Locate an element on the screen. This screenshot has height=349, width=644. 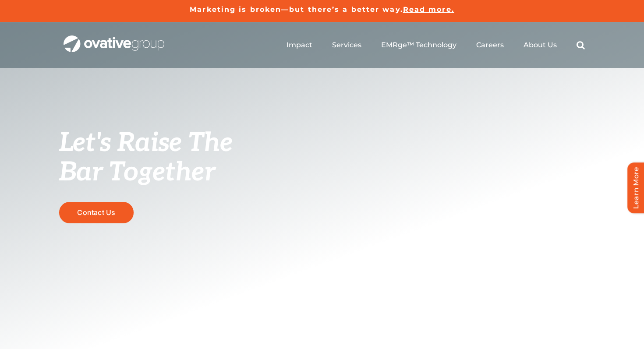
a: Services is located at coordinates (346, 45).